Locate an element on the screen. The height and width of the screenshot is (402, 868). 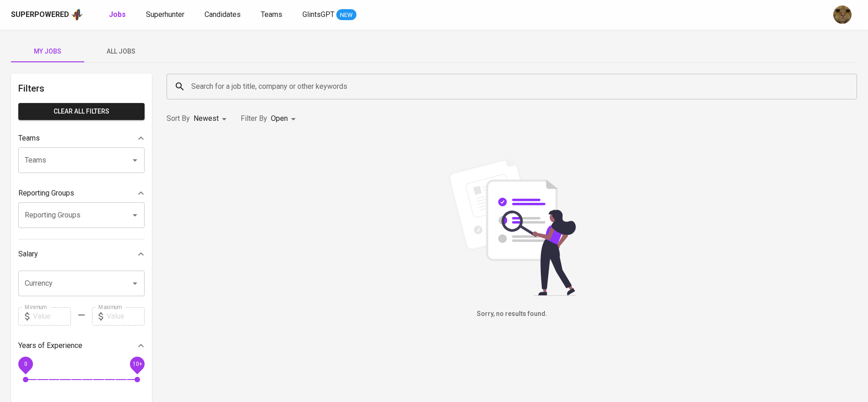
div: Newest is located at coordinates (211, 118).